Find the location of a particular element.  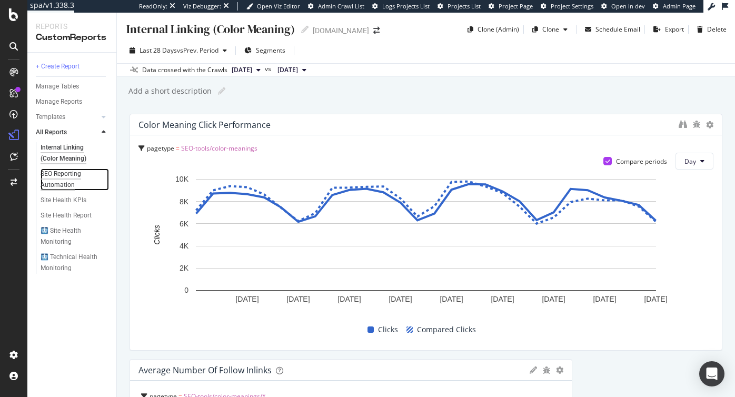

div: 🩻 Site Health Monitoring is located at coordinates (71, 236).